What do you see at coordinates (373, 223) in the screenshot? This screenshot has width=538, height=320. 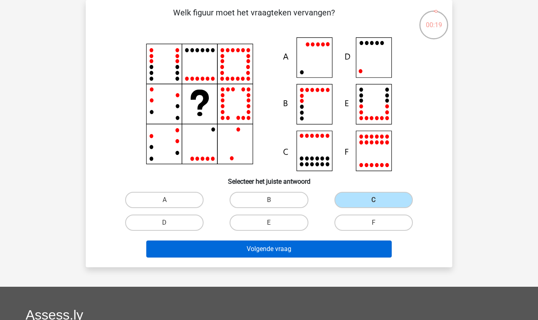 I see `label: F` at bounding box center [373, 223].